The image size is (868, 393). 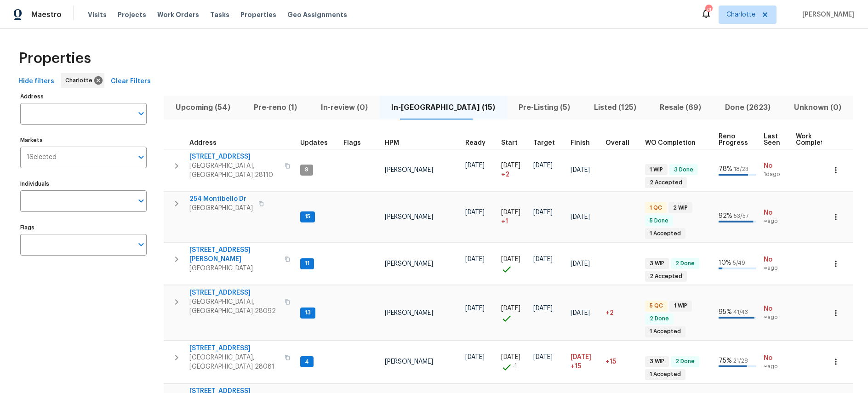 I want to click on div: Actual renovation start date, so click(x=514, y=143).